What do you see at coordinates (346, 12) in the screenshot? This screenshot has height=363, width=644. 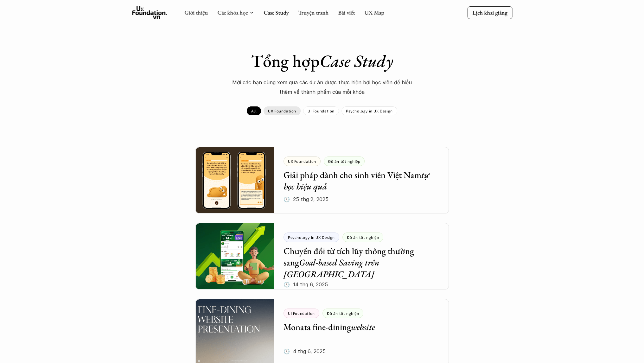 I see `a: Bài viết` at bounding box center [346, 12].